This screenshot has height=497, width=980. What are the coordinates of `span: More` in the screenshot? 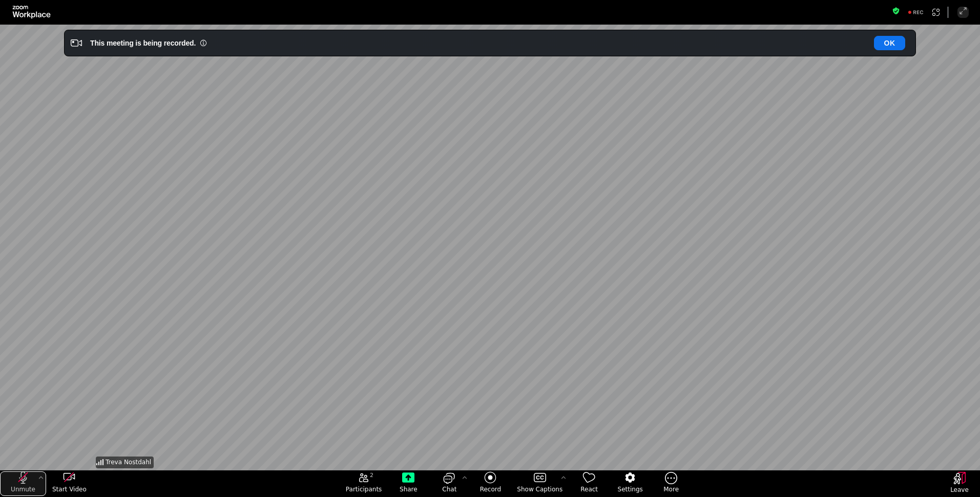 It's located at (671, 489).